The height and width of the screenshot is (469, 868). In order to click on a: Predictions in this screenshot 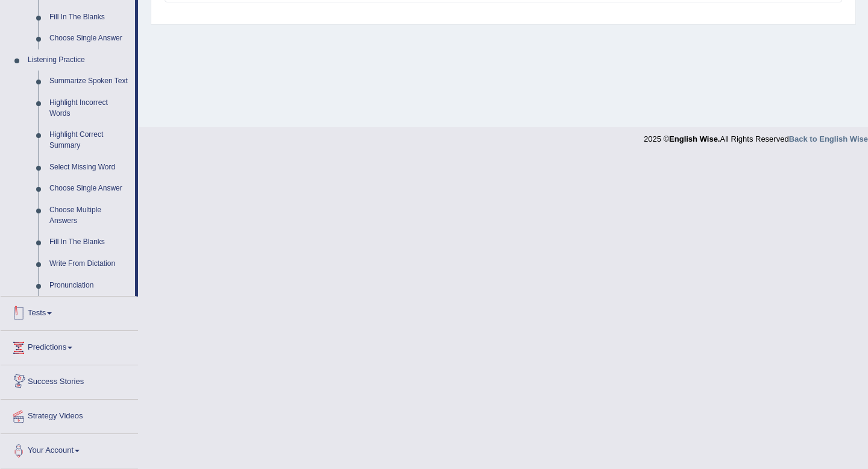, I will do `click(69, 346)`.